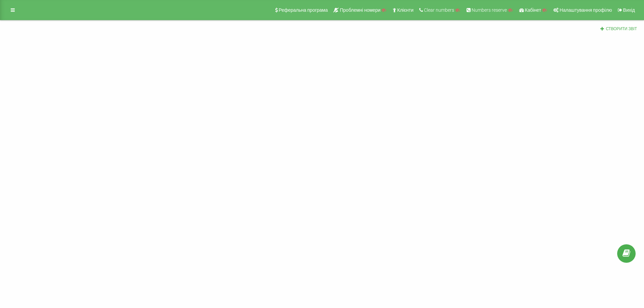  What do you see at coordinates (489, 10) in the screenshot?
I see `span: Numbers reserve` at bounding box center [489, 10].